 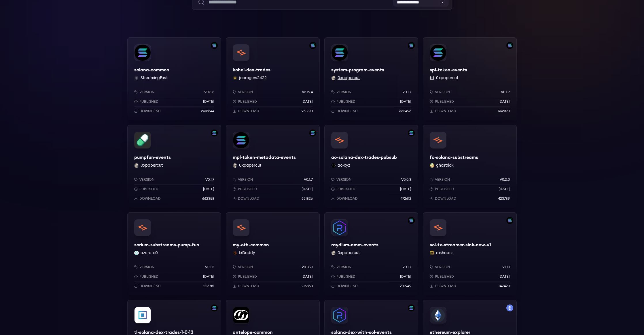 I want to click on button: roshaans, so click(x=445, y=253).